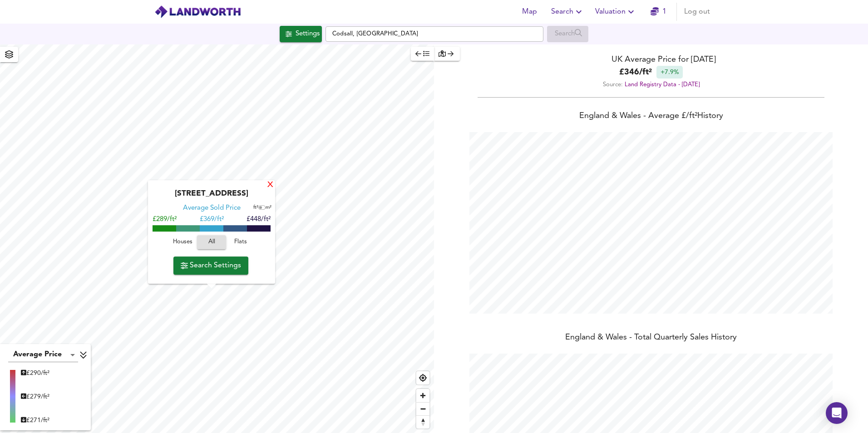  Describe the element at coordinates (183, 243) in the screenshot. I see `button: Houses` at that location.